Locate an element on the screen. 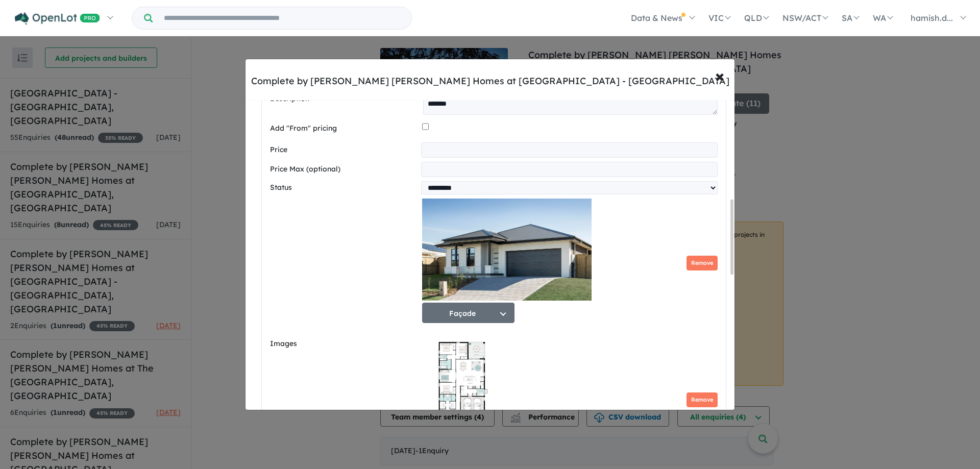 This screenshot has width=980, height=469. img: Complete by McDonald Jones Homes at Waterford Estate - Chisholm - Lot 3917 Floorplan is located at coordinates (462, 386).